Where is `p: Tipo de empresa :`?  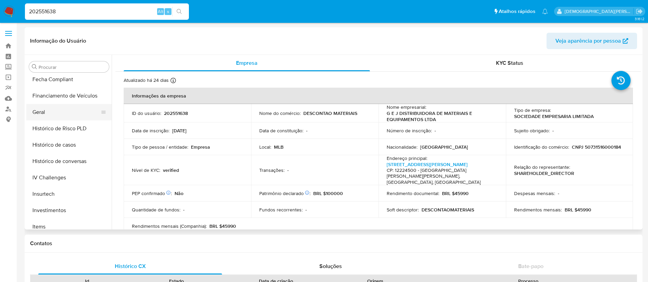
p: Tipo de empresa : is located at coordinates (532, 110).